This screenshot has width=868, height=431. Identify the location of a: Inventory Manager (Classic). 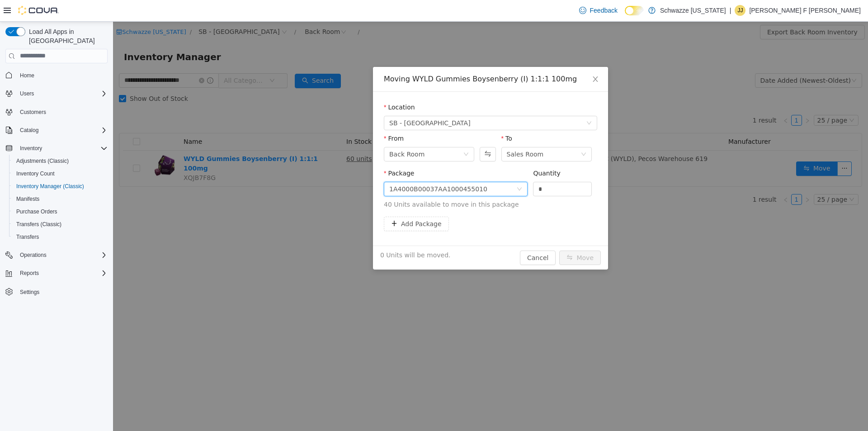
(50, 187).